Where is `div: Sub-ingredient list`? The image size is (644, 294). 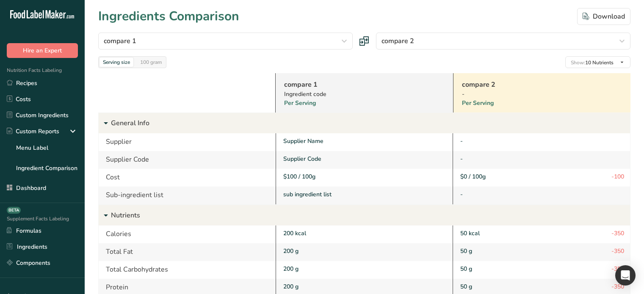
div: Sub-ingredient list is located at coordinates (187, 196).